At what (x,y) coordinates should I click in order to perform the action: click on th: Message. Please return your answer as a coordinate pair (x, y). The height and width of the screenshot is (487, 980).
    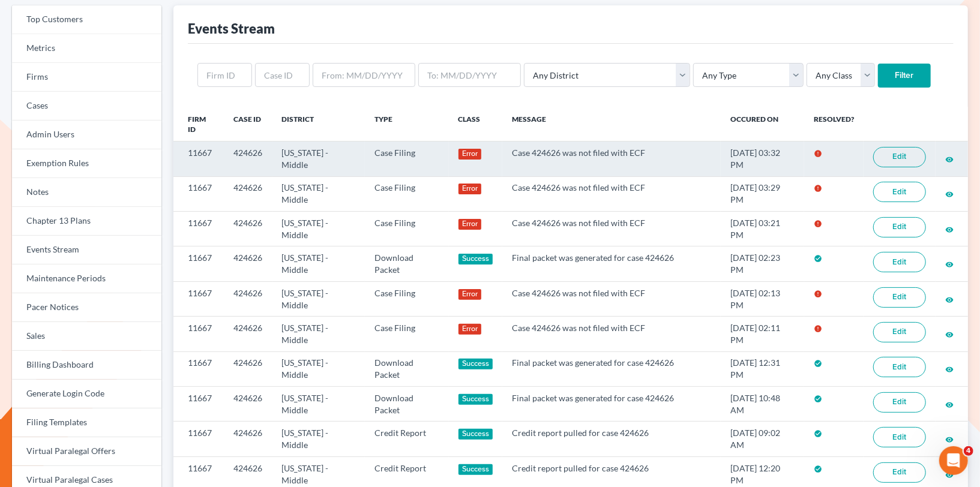
    Looking at the image, I should click on (611, 124).